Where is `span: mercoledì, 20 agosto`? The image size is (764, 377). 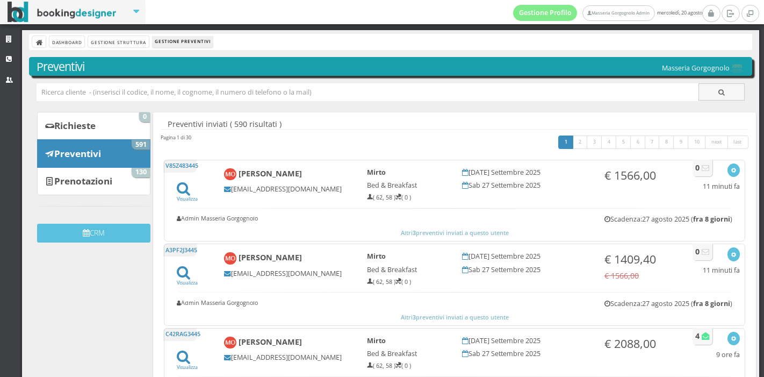
span: mercoledì, 20 agosto is located at coordinates (608, 13).